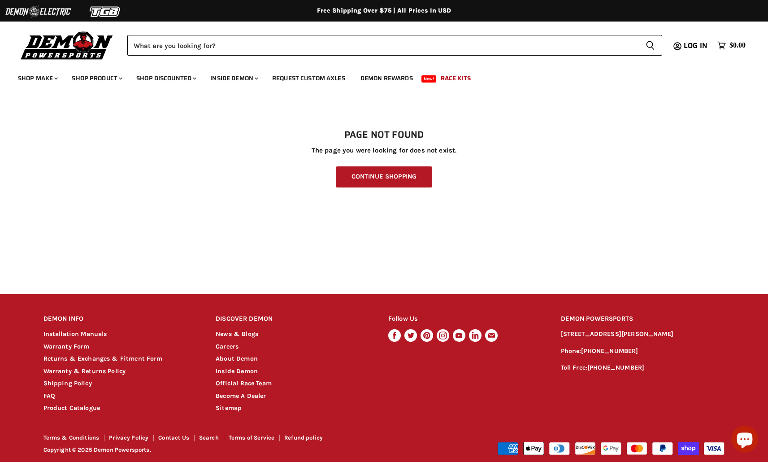 The height and width of the screenshot is (462, 768). Describe the element at coordinates (429, 79) in the screenshot. I see `span: New!` at that location.